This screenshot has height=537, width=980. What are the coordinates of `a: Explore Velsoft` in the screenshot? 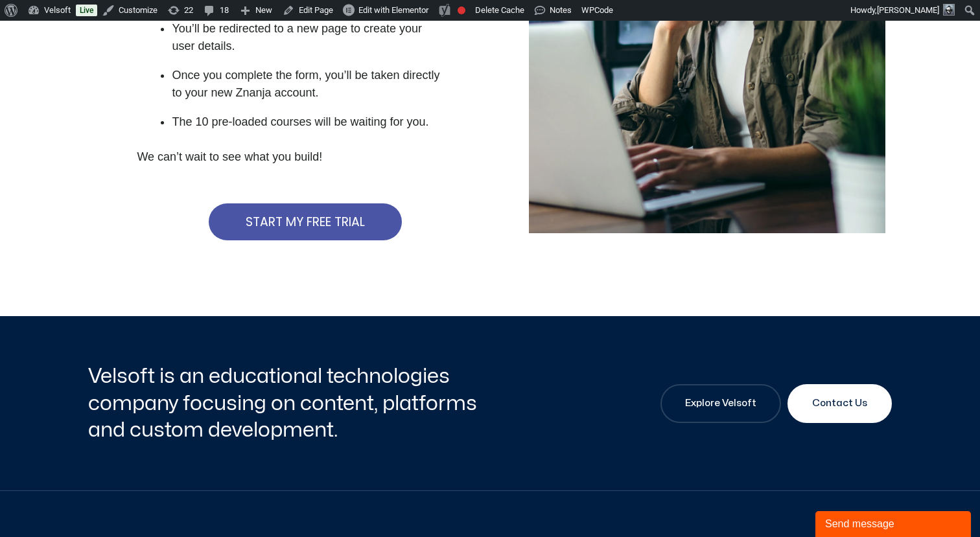 It's located at (721, 403).